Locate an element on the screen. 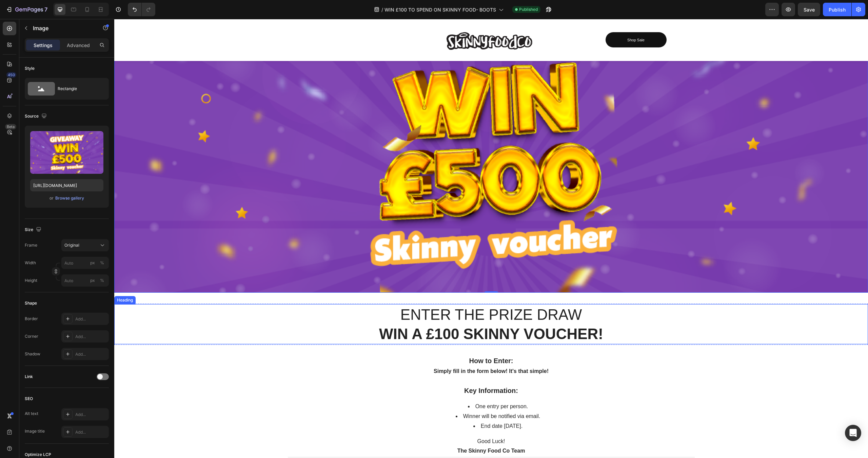 The width and height of the screenshot is (868, 458). strong: How to Enter: is located at coordinates (377, 342).